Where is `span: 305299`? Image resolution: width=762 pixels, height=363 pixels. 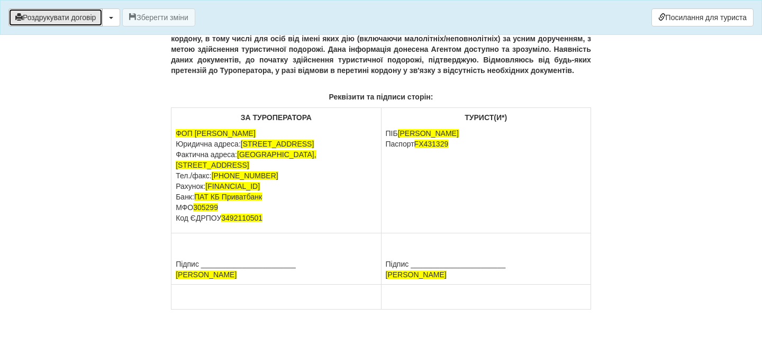 span: 305299 is located at coordinates (205, 208).